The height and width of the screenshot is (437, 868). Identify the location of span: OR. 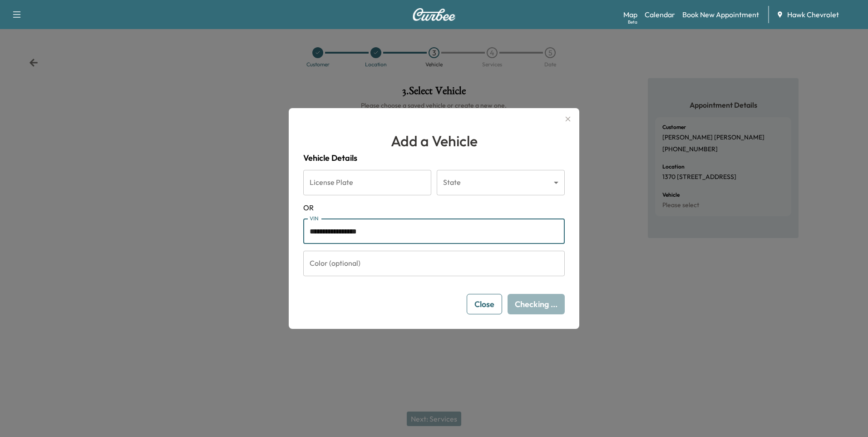
(434, 207).